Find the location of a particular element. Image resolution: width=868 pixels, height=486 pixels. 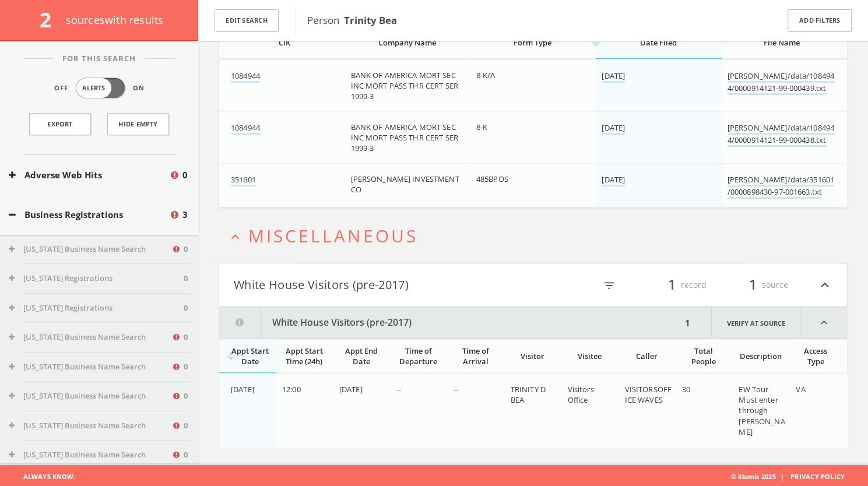

span: TRINITY D BEA is located at coordinates (528, 394).